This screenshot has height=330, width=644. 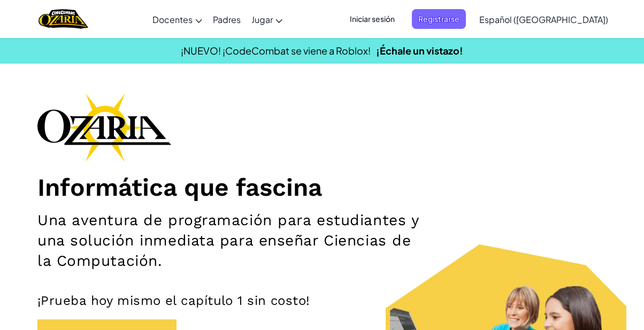 What do you see at coordinates (276, 50) in the screenshot?
I see `span: ¡NUEVO! ¡CodeCombat se viene a Roblox!` at bounding box center [276, 50].